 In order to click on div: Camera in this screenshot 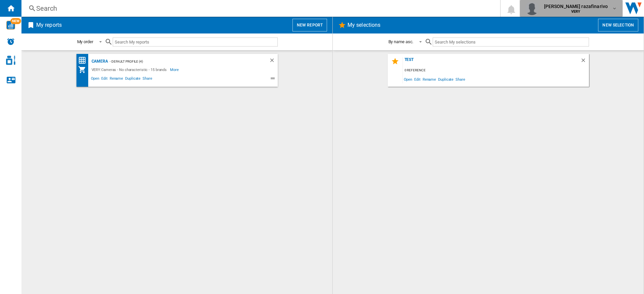, I will do `click(99, 61)`.